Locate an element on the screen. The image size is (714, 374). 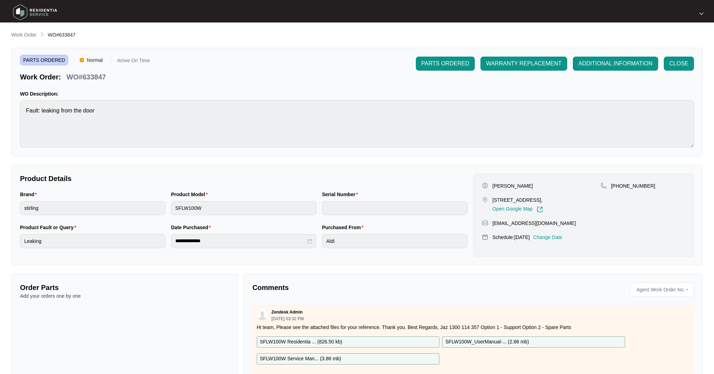
span: CLOSE is located at coordinates (679, 64).